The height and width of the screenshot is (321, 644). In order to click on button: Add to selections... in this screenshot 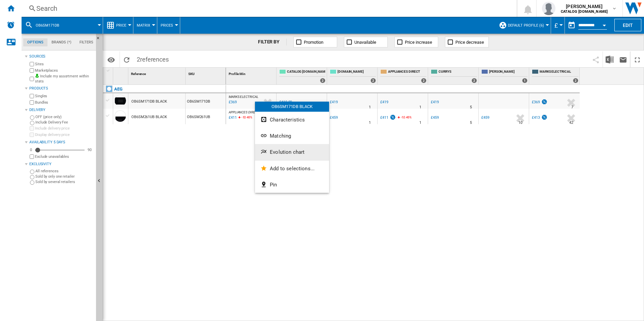, I will do `click(292, 168)`.